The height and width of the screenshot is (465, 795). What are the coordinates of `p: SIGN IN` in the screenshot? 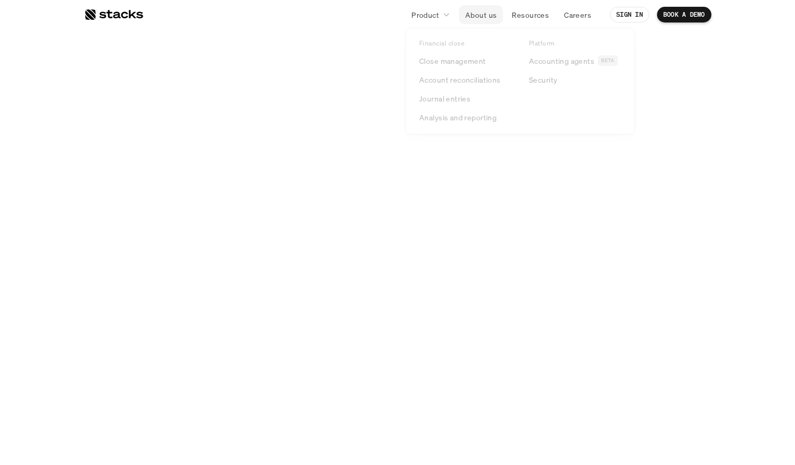 It's located at (629, 15).